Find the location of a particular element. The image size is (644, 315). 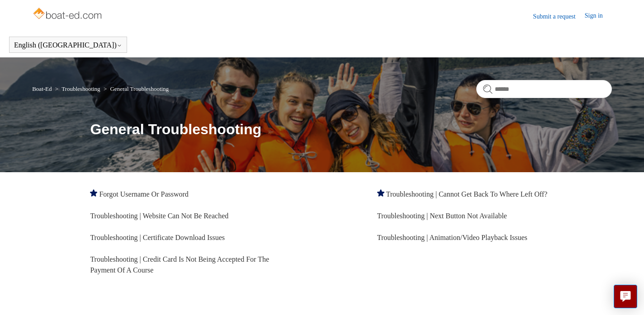

li: Boat-Ed is located at coordinates (43, 89).